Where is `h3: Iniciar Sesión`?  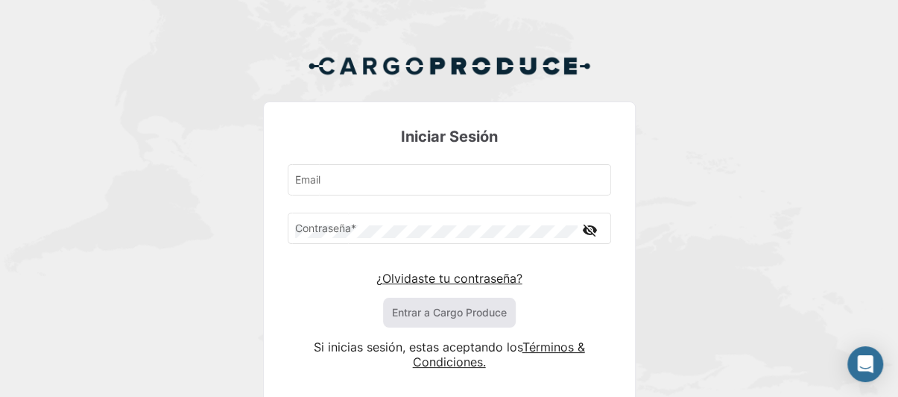
h3: Iniciar Sesión is located at coordinates (450, 136).